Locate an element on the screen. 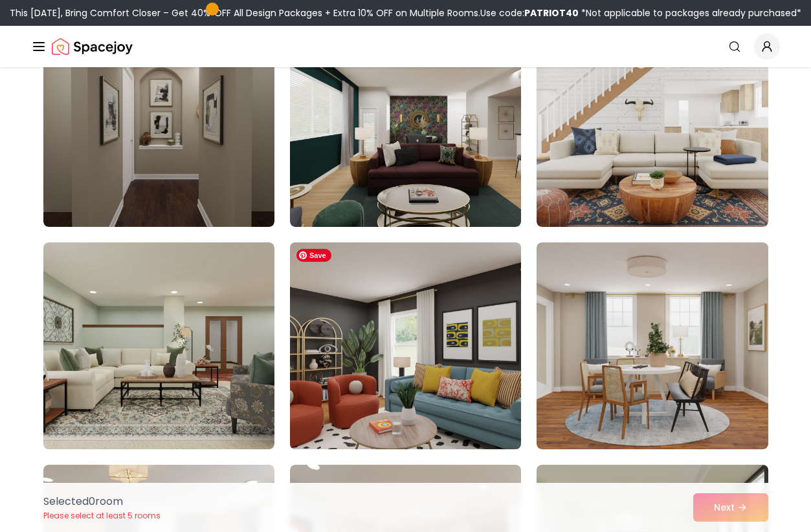  span: *Not applicable to packages already purchased* is located at coordinates (690, 13).